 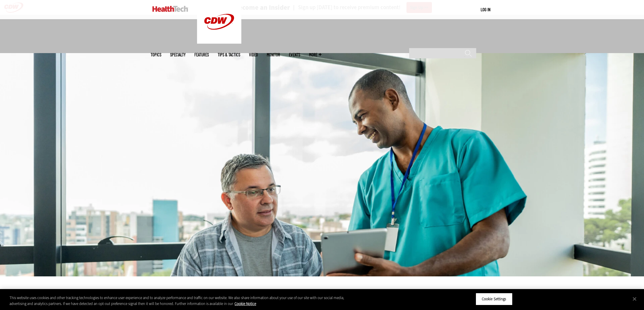 What do you see at coordinates (634, 299) in the screenshot?
I see `button: Close` at bounding box center [634, 299].